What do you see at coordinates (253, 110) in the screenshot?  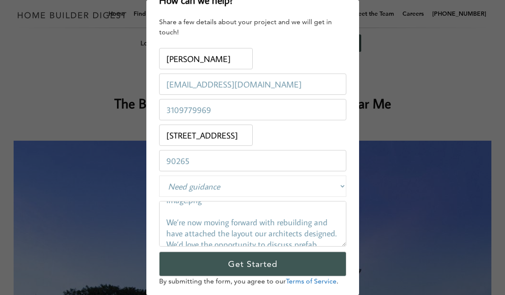 I see `input: Phone Number` at bounding box center [253, 110].